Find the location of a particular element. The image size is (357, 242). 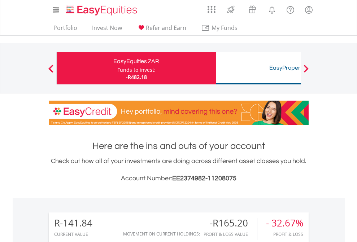

button: Next is located at coordinates (306, 72).